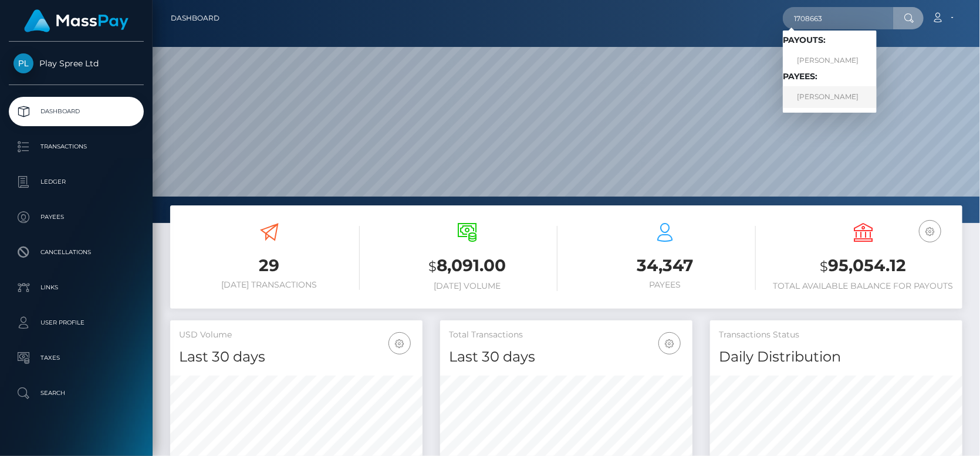 The height and width of the screenshot is (456, 980). I want to click on h6: Total Available Balance for Payouts, so click(864, 286).